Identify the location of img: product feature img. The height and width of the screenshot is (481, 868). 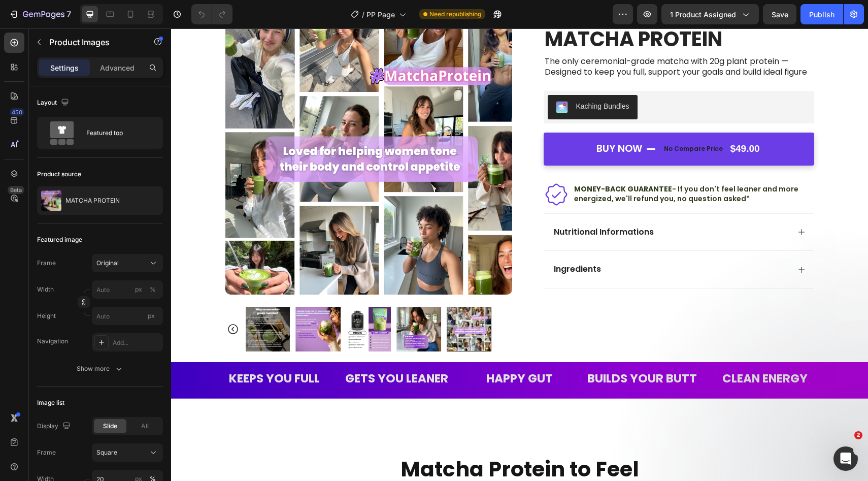
(51, 201).